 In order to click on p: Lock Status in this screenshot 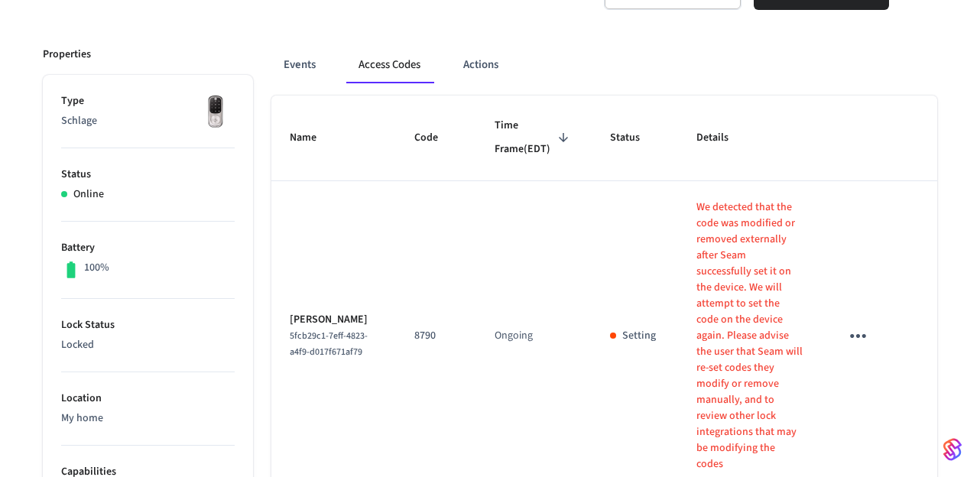, I will do `click(148, 325)`.